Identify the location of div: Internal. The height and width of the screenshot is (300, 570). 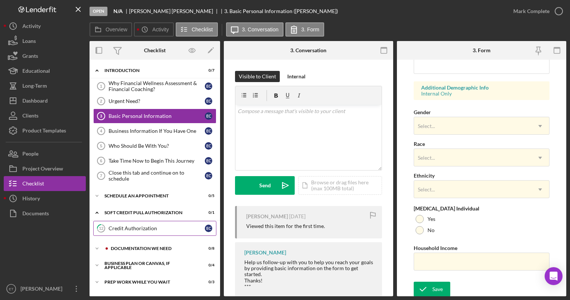
(296, 77).